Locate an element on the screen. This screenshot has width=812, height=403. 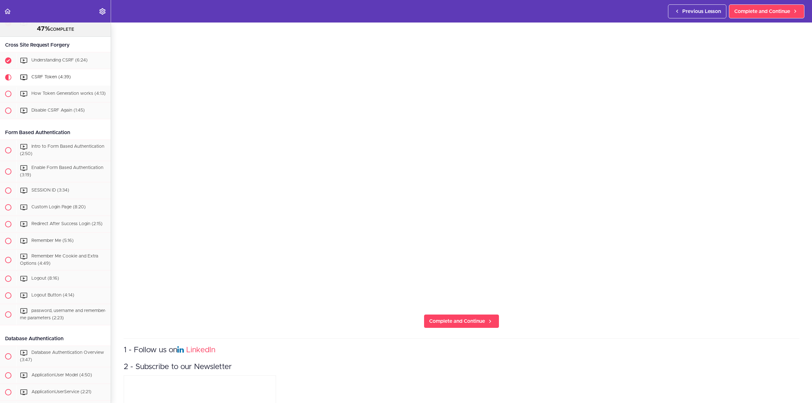
span: Custom Login Page (8:20) is located at coordinates (58, 207).